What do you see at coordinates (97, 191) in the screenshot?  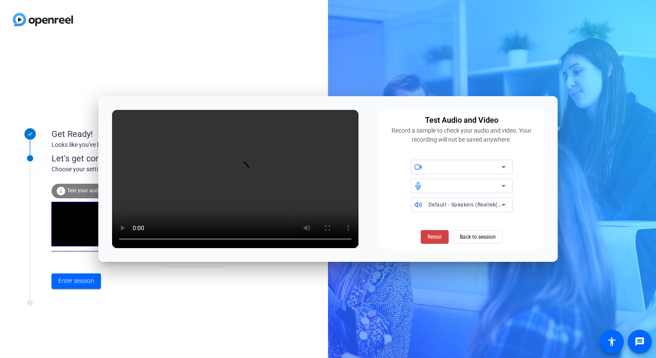 I see `span: Test your audio and video` at bounding box center [97, 191].